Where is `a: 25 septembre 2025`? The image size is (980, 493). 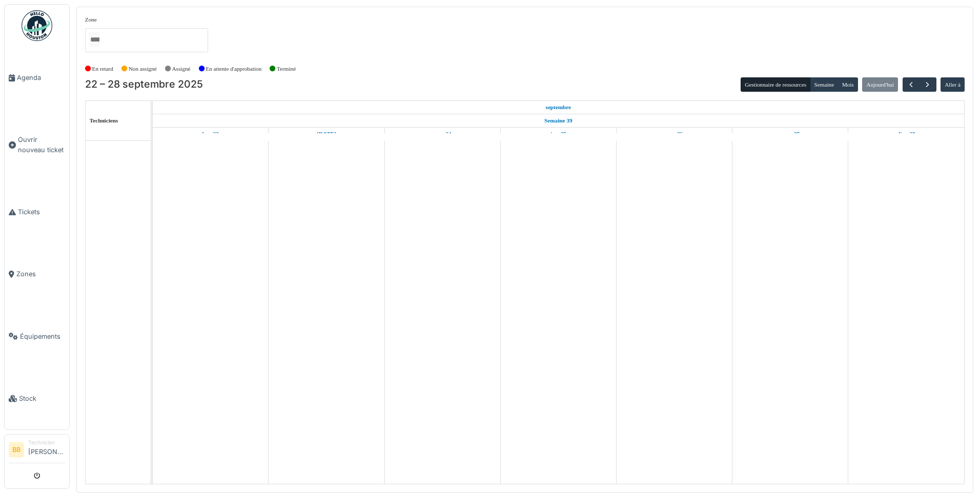 a: 25 septembre 2025 is located at coordinates (558, 133).